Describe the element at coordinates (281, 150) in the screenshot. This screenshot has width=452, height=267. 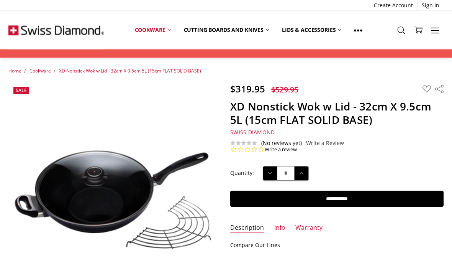
I see `a: Write a review` at that location.